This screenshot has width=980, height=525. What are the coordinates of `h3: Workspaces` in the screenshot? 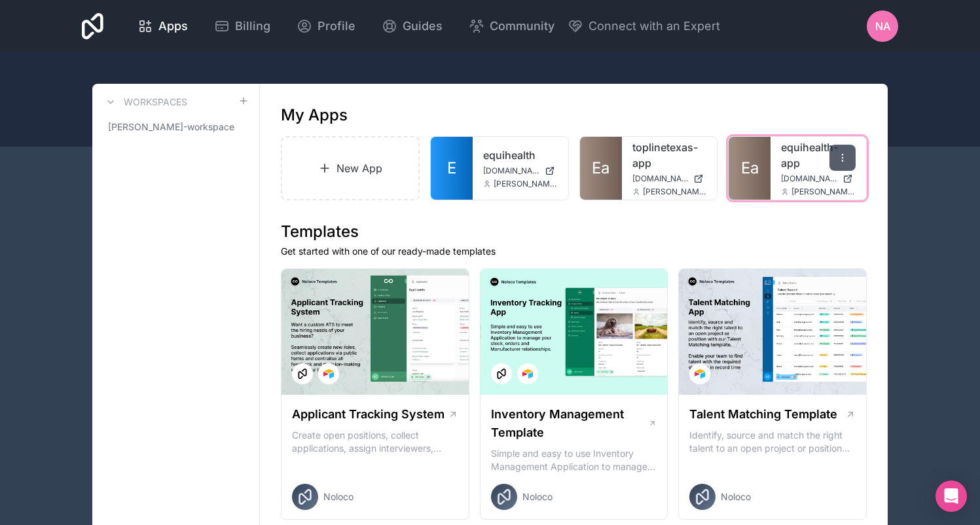 It's located at (156, 102).